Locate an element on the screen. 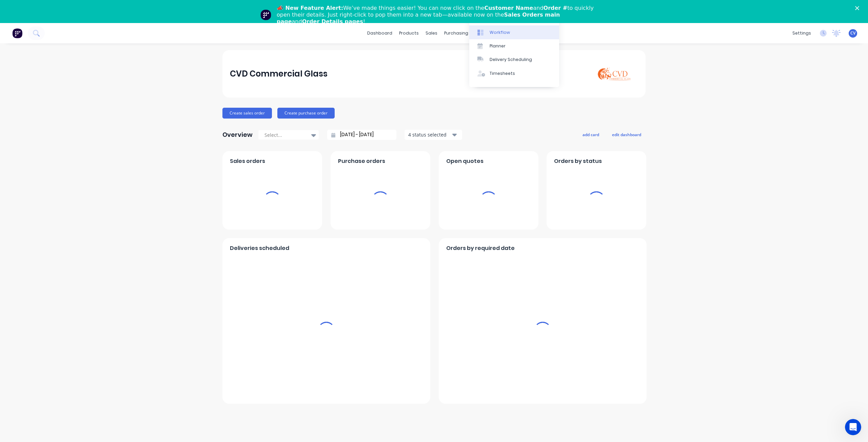 The width and height of the screenshot is (868, 442). button: Create purchase order is located at coordinates (306, 113).